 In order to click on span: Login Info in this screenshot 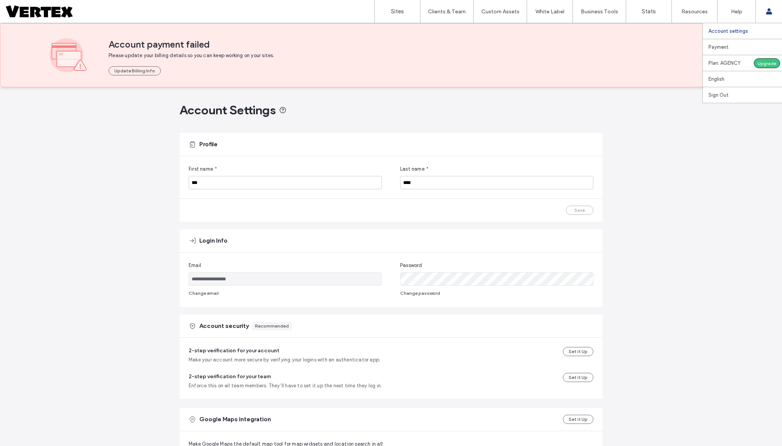, I will do `click(213, 241)`.